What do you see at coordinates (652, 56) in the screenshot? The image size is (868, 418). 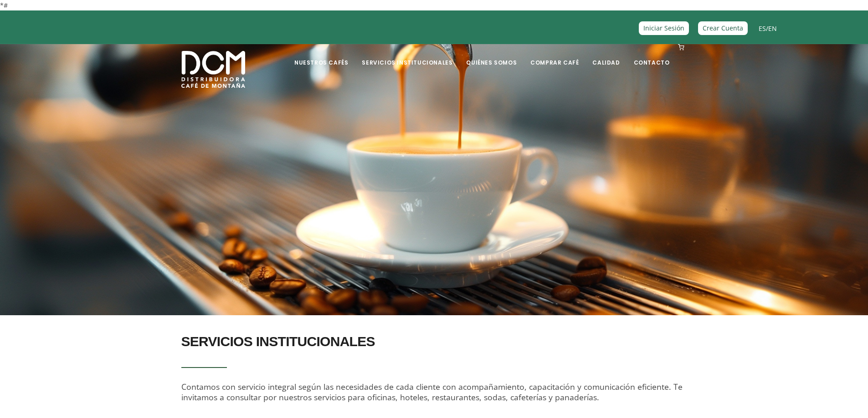 I see `a: Contacto` at bounding box center [652, 56].